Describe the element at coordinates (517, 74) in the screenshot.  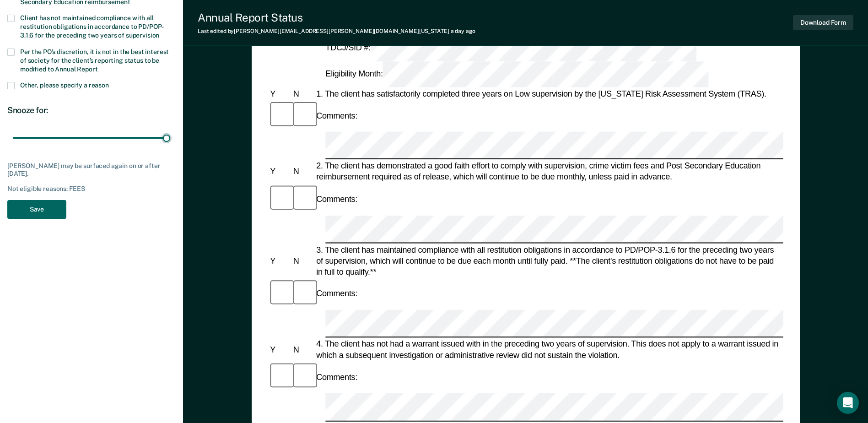
I see `div: Eligibility Month:` at that location.